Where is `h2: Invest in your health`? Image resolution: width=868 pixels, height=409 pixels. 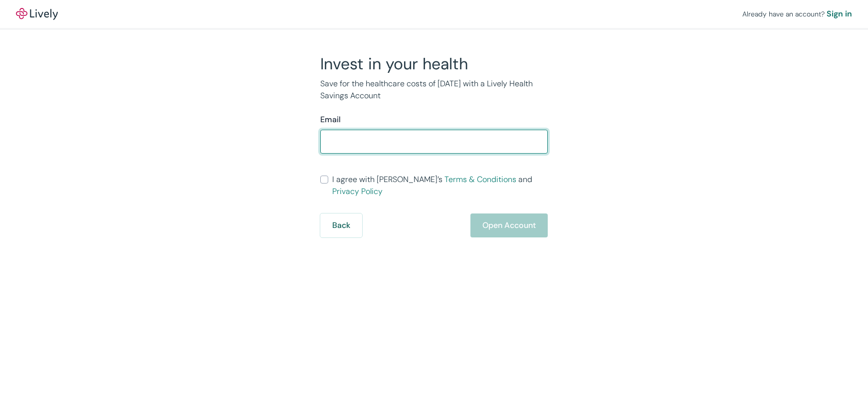
h2: Invest in your health is located at coordinates (434, 64).